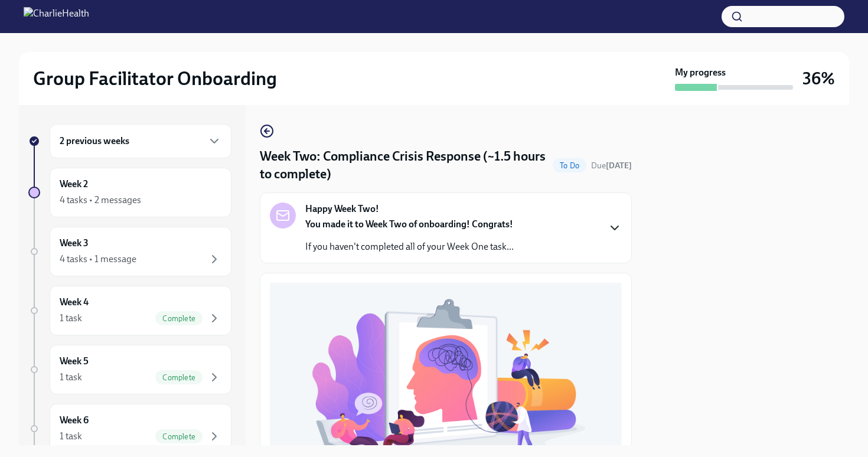 The image size is (868, 457). I want to click on a: Week 51 taskComplete, so click(130, 370).